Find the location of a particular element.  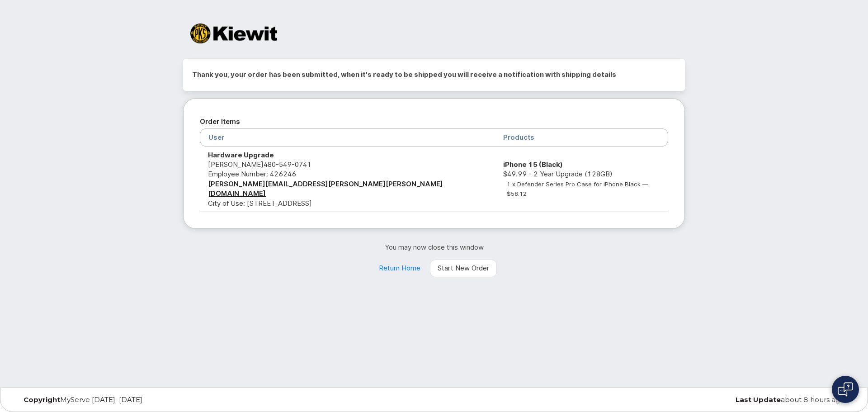

td: $49.99 - 2 Year Upgrade (128GB) is located at coordinates (581, 179).